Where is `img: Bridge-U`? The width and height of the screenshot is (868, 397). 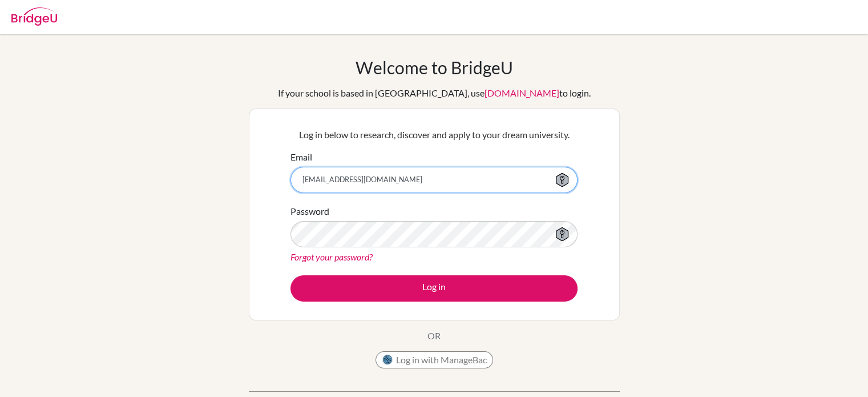
img: Bridge-U is located at coordinates (34, 17).